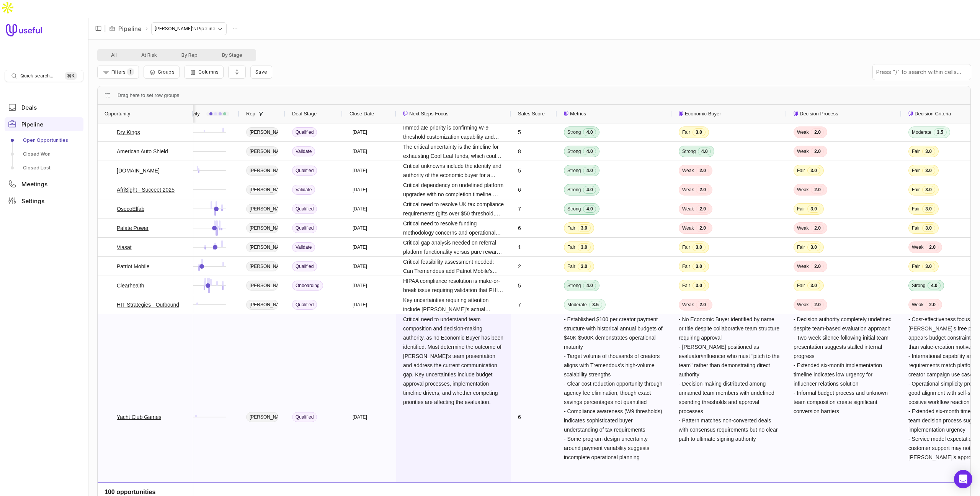 Image resolution: width=980 pixels, height=496 pixels. I want to click on input: Press "/" to search within cells..., so click(922, 72).